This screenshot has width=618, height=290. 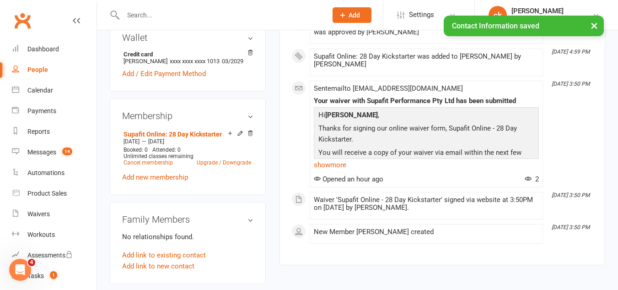 What do you see at coordinates (42, 111) in the screenshot?
I see `div: Payments` at bounding box center [42, 111].